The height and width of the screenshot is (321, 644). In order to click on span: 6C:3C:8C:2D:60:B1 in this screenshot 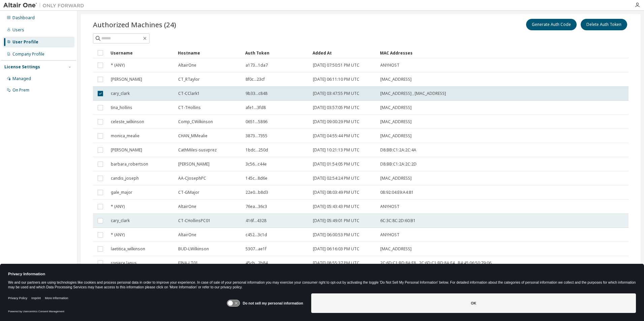, I will do `click(398, 221)`.